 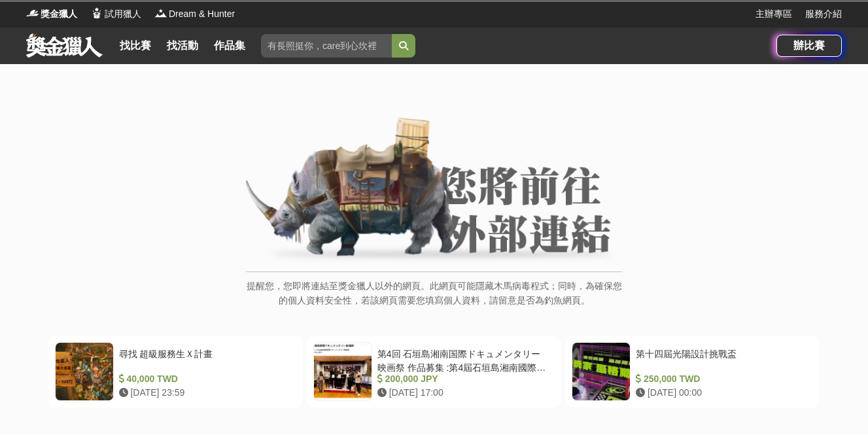 What do you see at coordinates (116, 14) in the screenshot?
I see `a: Logo試用獵人` at bounding box center [116, 14].